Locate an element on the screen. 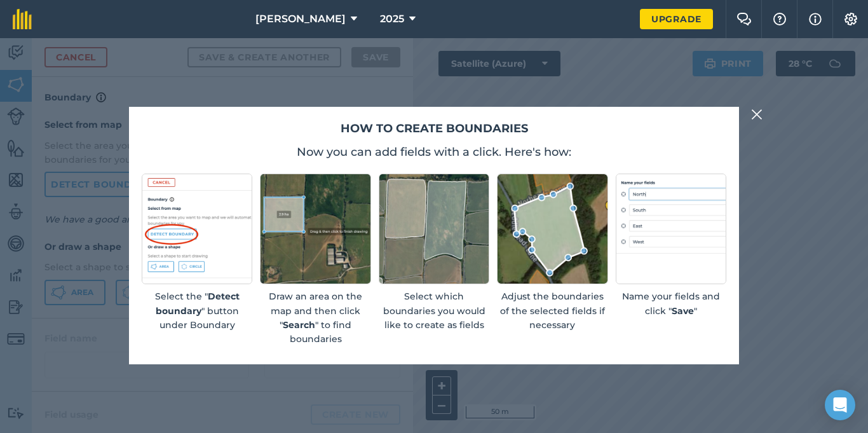 The width and height of the screenshot is (868, 433). p: Now you can add fields with a click. Here's how: is located at coordinates (434, 152).